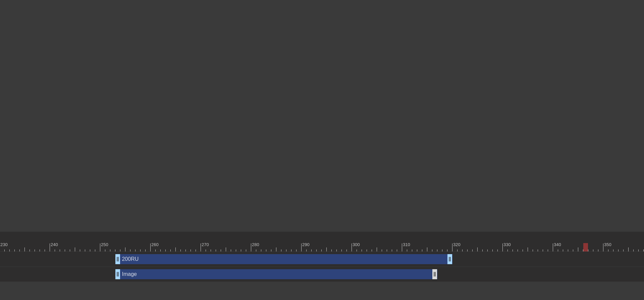 The image size is (644, 300). I want to click on div: 300, so click(357, 245).